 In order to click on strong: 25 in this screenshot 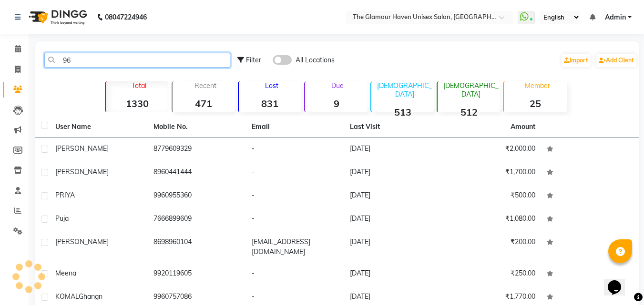, I will do `click(535, 103)`.